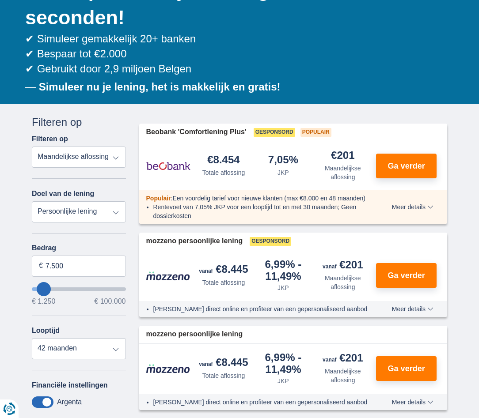  Describe the element at coordinates (79, 289) in the screenshot. I see `input: wantToBorrow` at that location.